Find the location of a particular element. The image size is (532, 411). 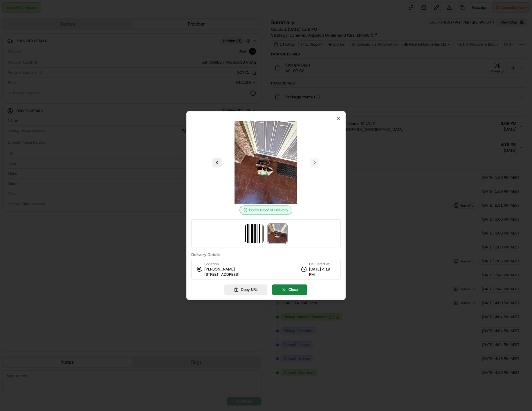

div: Photo Proof of Delivery is located at coordinates (266, 210).